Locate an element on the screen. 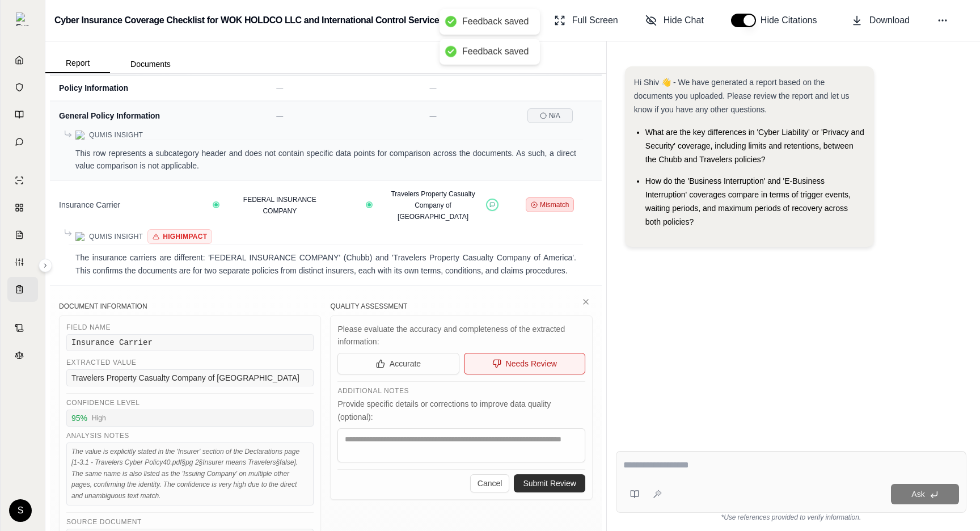 Image resolution: width=980 pixels, height=531 pixels. button: Submit Review is located at coordinates (549, 483).